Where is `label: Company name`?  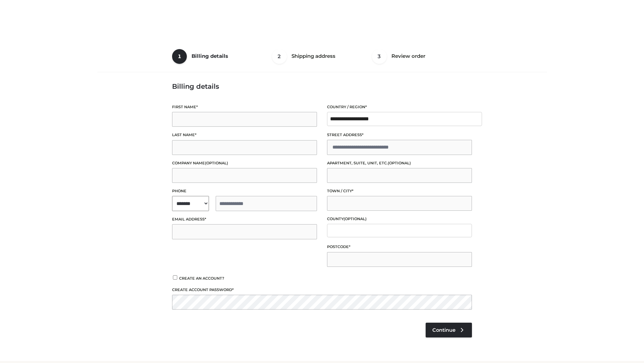 label: Company name is located at coordinates (245, 163).